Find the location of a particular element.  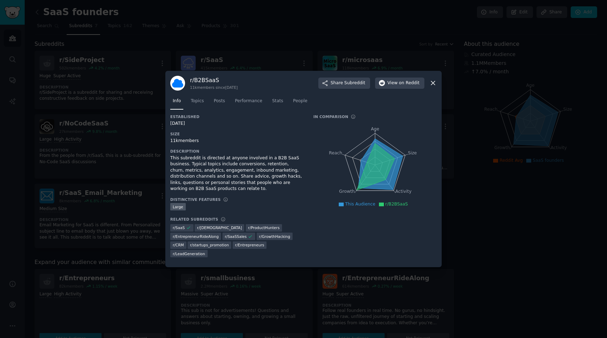

h3: Established is located at coordinates (237, 117).